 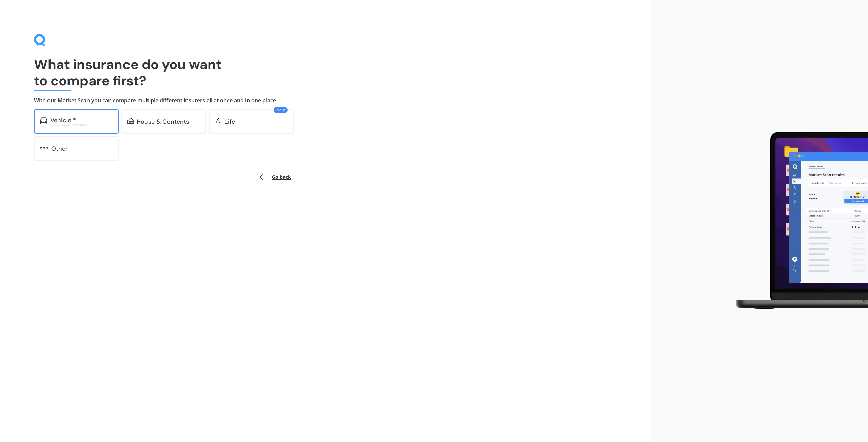 I want to click on div: House & Contents, so click(x=162, y=121).